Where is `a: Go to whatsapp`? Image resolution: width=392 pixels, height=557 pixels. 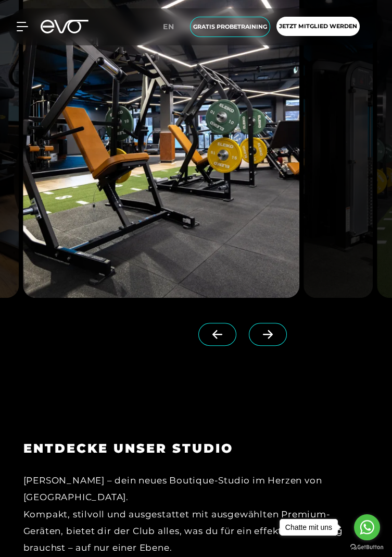 a: Go to whatsapp is located at coordinates (367, 527).